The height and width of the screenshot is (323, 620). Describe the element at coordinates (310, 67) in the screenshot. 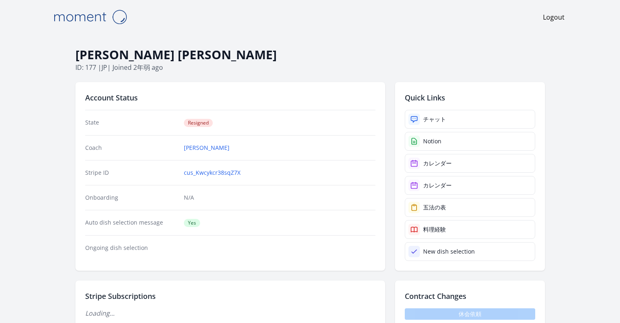

I see `p: ID: 177 | | Joined 2年弱 ago` at that location.